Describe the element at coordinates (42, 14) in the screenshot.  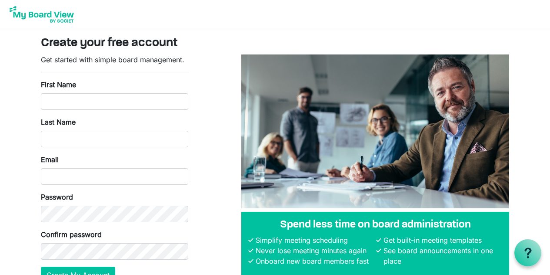
I see `img: My Board View Logo` at that location.